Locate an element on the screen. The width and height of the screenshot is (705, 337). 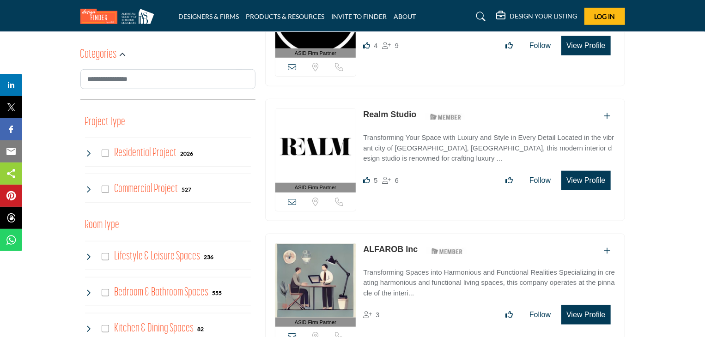
input: Select Commercial Project checkbox is located at coordinates (105, 189).